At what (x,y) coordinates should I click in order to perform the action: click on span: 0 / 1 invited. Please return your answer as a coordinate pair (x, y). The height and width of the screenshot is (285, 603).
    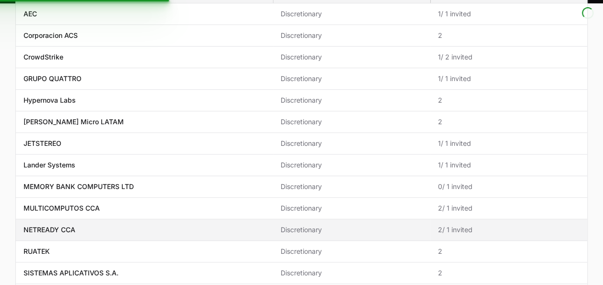
    Looking at the image, I should click on (509, 187).